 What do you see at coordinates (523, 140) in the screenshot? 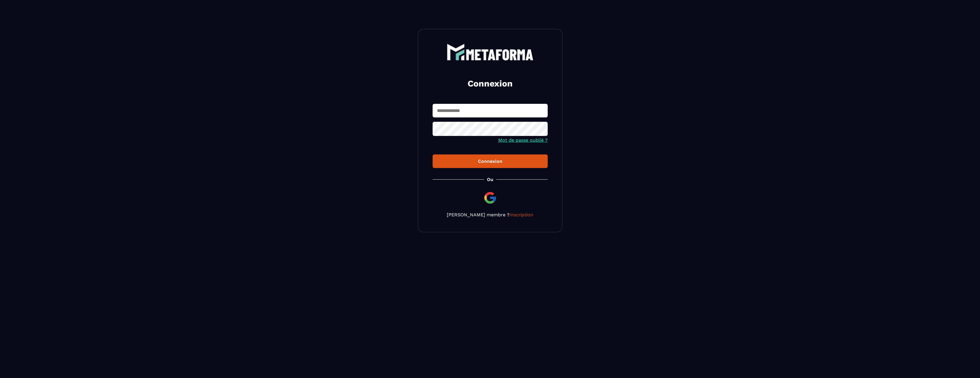
I see `a: Mot de passe oublié ?` at bounding box center [523, 140].